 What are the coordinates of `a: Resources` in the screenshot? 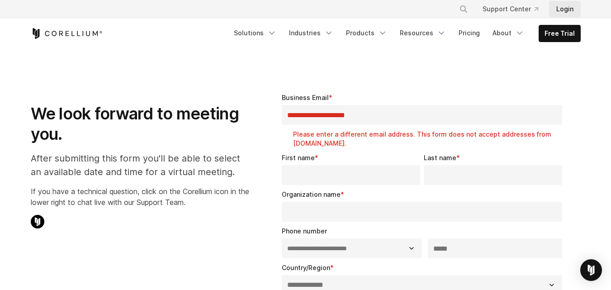 It's located at (423, 33).